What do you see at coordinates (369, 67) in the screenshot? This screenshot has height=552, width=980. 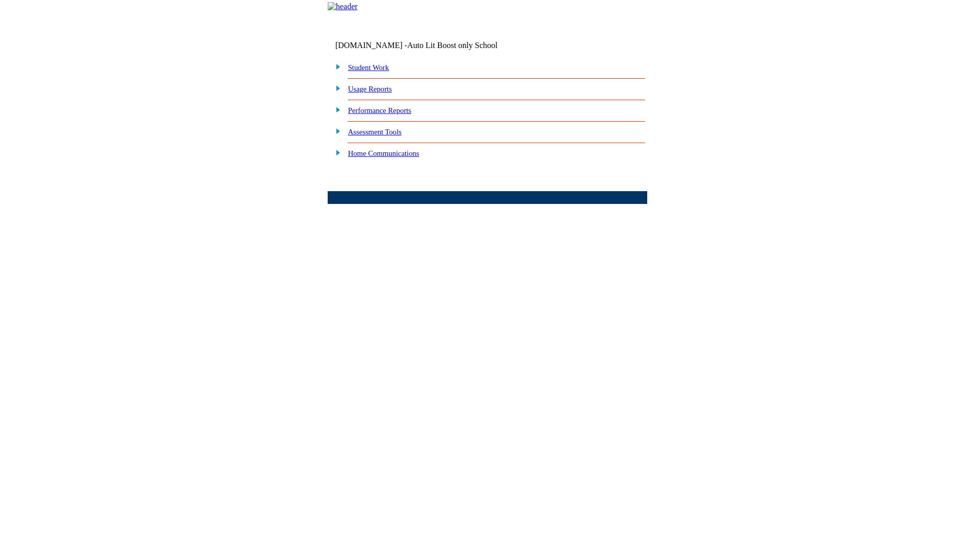 I see `a: Student Work` at bounding box center [369, 67].